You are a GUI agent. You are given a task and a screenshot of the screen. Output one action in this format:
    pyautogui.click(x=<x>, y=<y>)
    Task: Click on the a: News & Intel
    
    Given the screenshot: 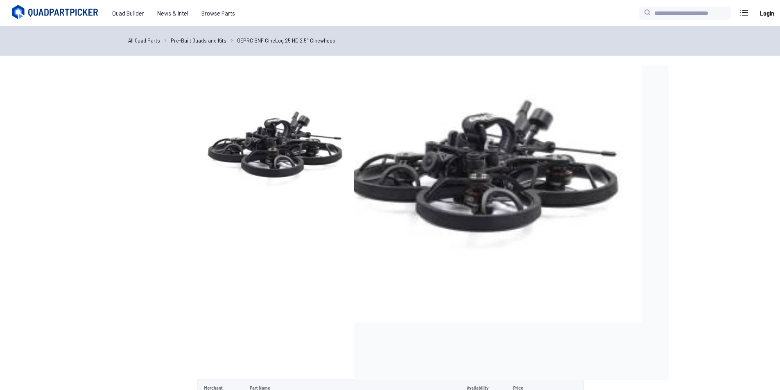 What is the action you would take?
    pyautogui.click(x=173, y=13)
    